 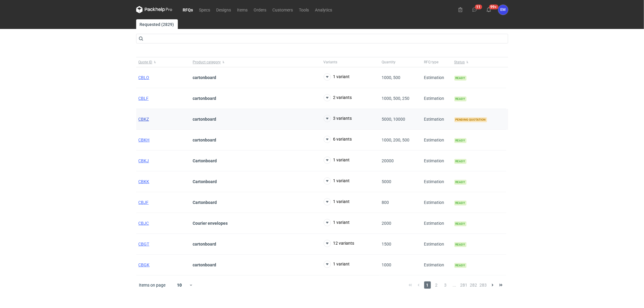 I want to click on span: 282, so click(x=474, y=285).